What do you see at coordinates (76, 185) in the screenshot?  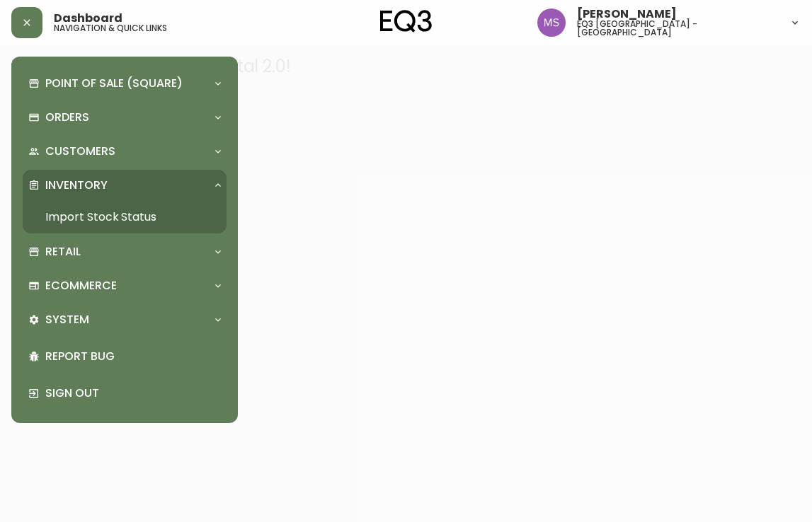 I see `p: Inventory` at bounding box center [76, 185].